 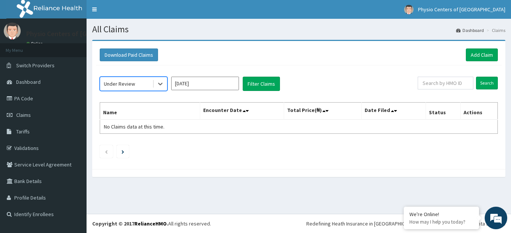 What do you see at coordinates (479, 111) in the screenshot?
I see `th: Actions` at bounding box center [479, 111].